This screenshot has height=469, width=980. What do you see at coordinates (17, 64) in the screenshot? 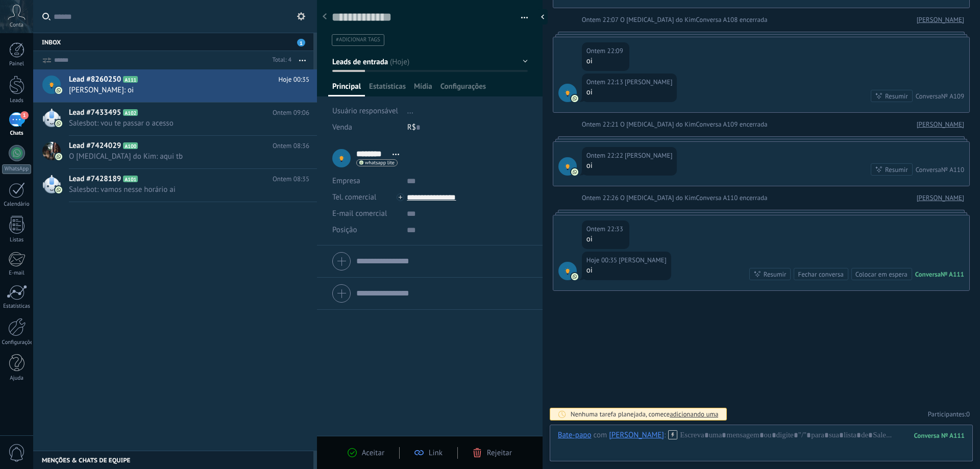
I see `div: Painel` at bounding box center [17, 64].